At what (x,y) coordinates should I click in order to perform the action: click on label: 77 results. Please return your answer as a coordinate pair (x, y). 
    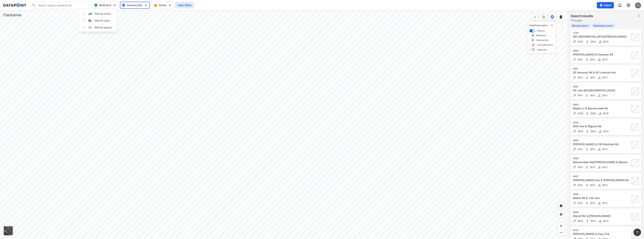
    Looking at the image, I should click on (582, 21).